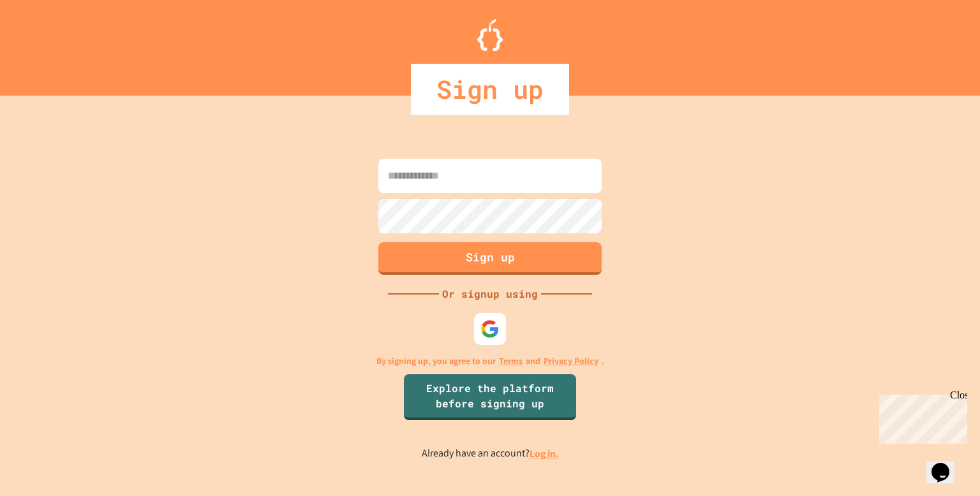  I want to click on div: Or signup using, so click(490, 294).